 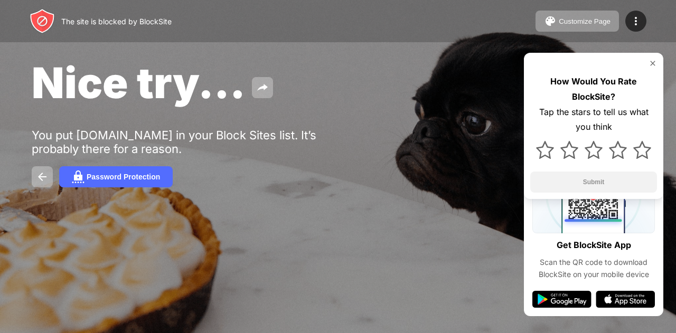 I want to click on img: back.svg, so click(x=42, y=177).